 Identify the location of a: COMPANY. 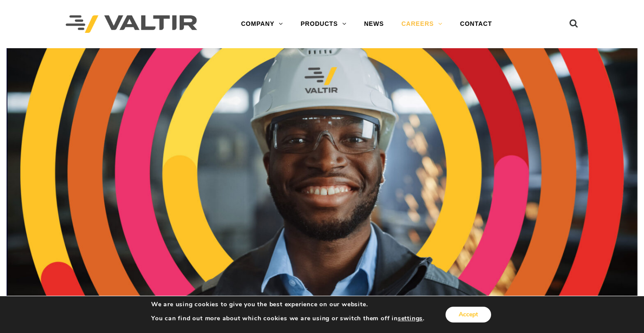
(262, 24).